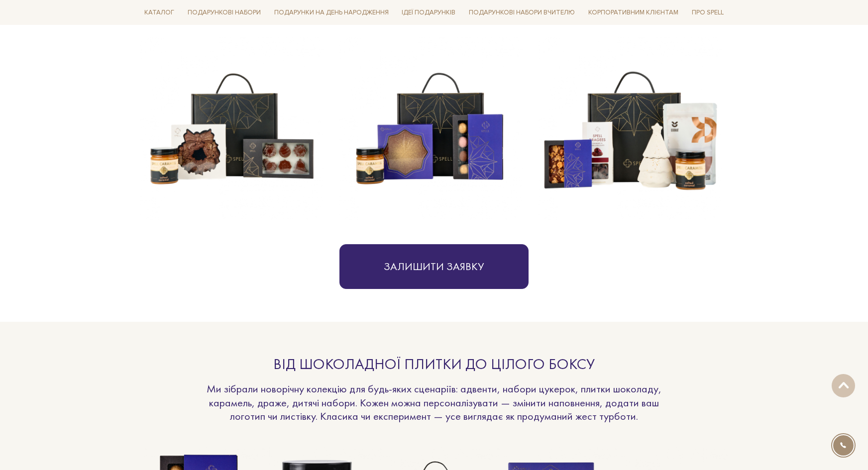  Describe the element at coordinates (434, 266) in the screenshot. I see `button: Залишити заявку` at that location.